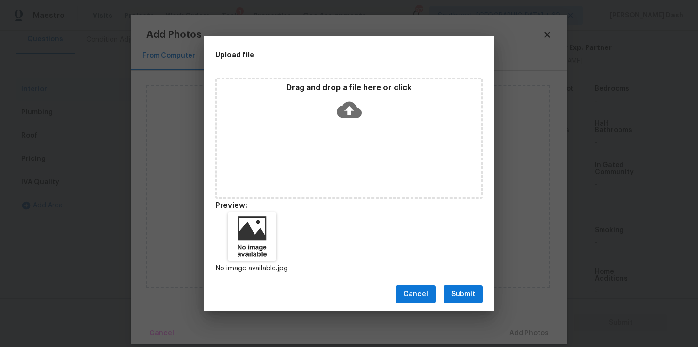 The height and width of the screenshot is (347, 698). What do you see at coordinates (327, 55) in the screenshot?
I see `h2: Upload file` at bounding box center [327, 55].